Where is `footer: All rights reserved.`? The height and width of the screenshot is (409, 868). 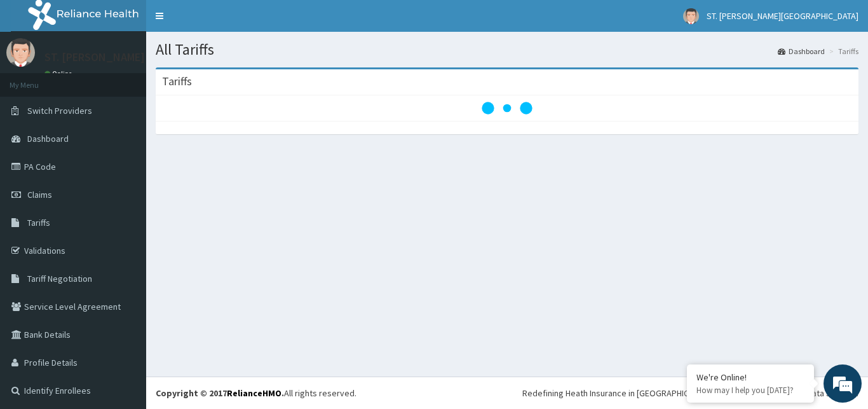
footer: All rights reserved. is located at coordinates (507, 392).